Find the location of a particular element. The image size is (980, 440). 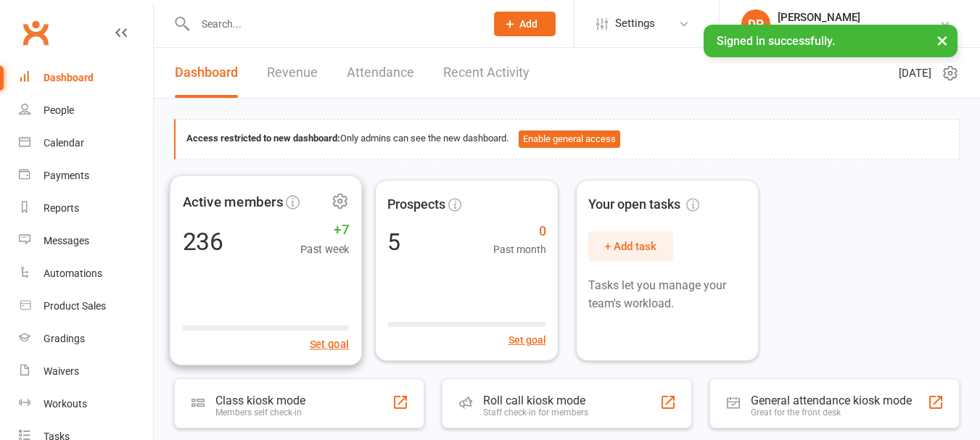

span: Settings is located at coordinates (634, 23).